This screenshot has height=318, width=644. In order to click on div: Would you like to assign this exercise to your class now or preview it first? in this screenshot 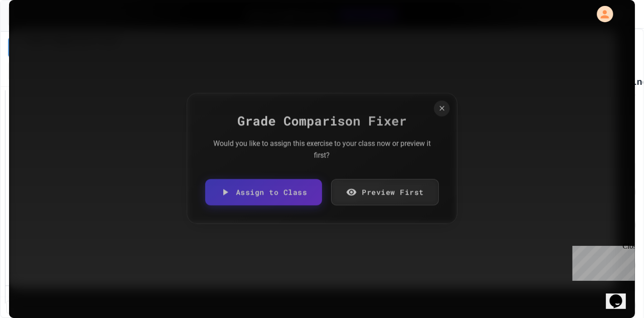, I will do `click(322, 149)`.